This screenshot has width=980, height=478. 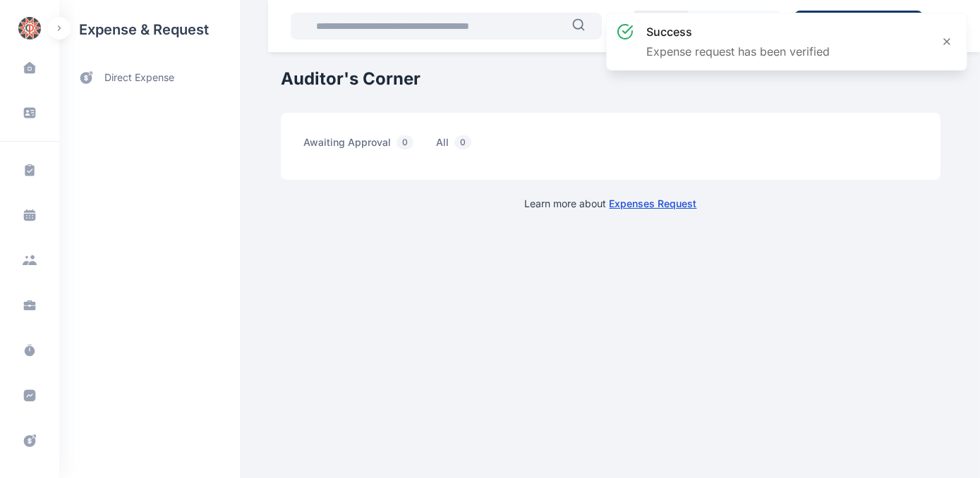 What do you see at coordinates (611, 204) in the screenshot?
I see `p: Learn more about` at bounding box center [611, 204].